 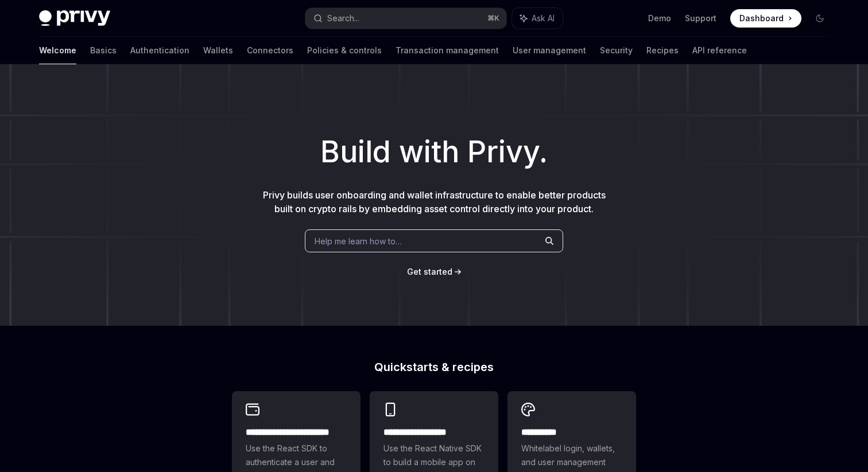 What do you see at coordinates (447, 50) in the screenshot?
I see `a: Transaction management` at bounding box center [447, 50].